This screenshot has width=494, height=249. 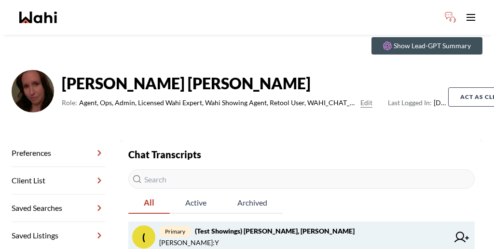 I want to click on img: b2a47312968194d5.jpeg, so click(x=33, y=91).